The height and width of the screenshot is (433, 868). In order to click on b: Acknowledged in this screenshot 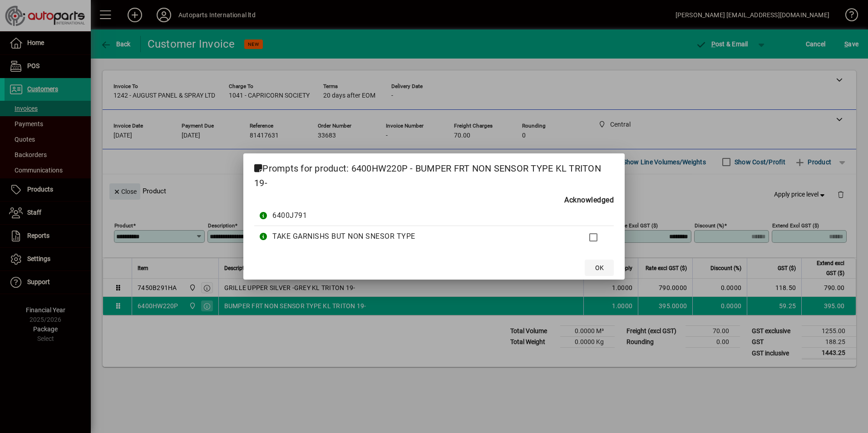, I will do `click(589, 200)`.